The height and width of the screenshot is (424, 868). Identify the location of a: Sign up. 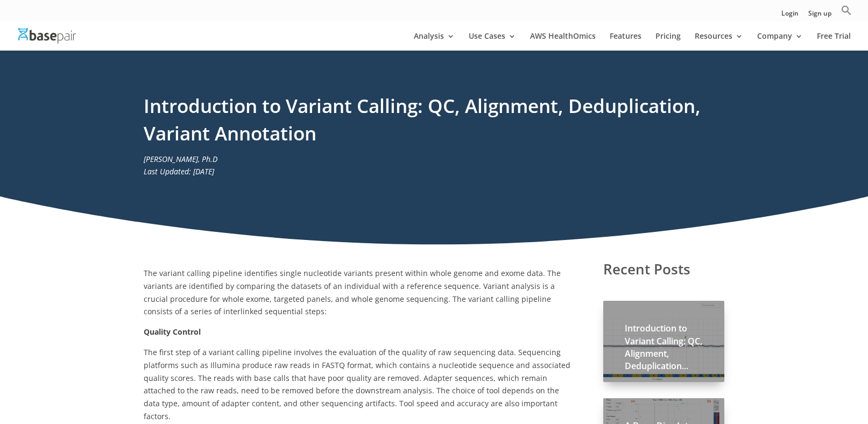
(820, 16).